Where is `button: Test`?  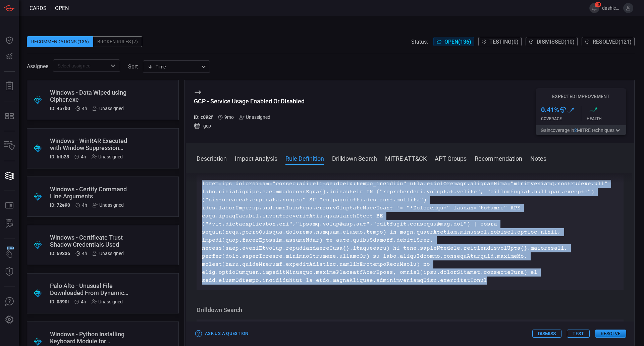 button: Test is located at coordinates (578, 334).